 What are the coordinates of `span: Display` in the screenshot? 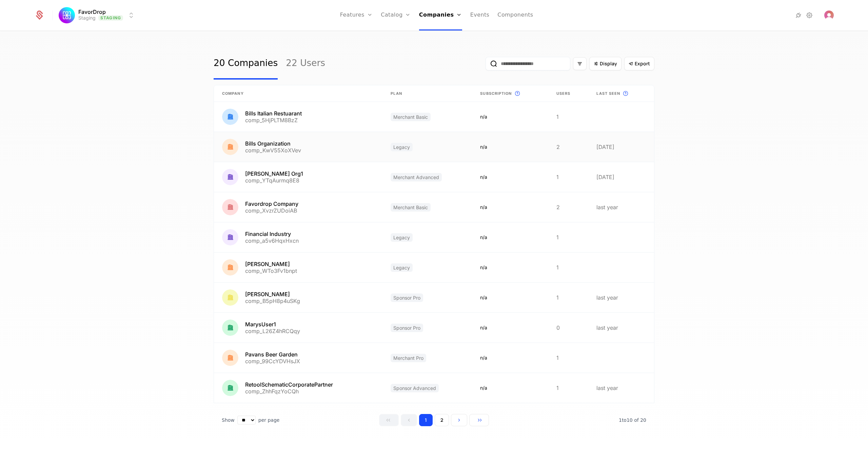 It's located at (608, 64).